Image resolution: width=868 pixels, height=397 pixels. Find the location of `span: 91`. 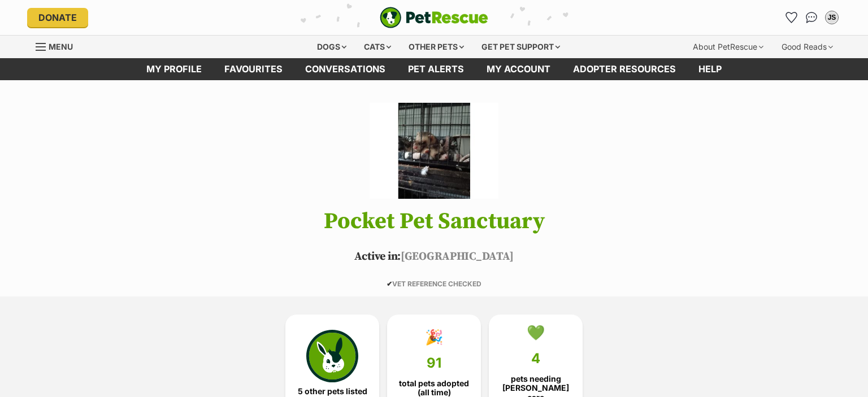

span: 91 is located at coordinates (434, 363).